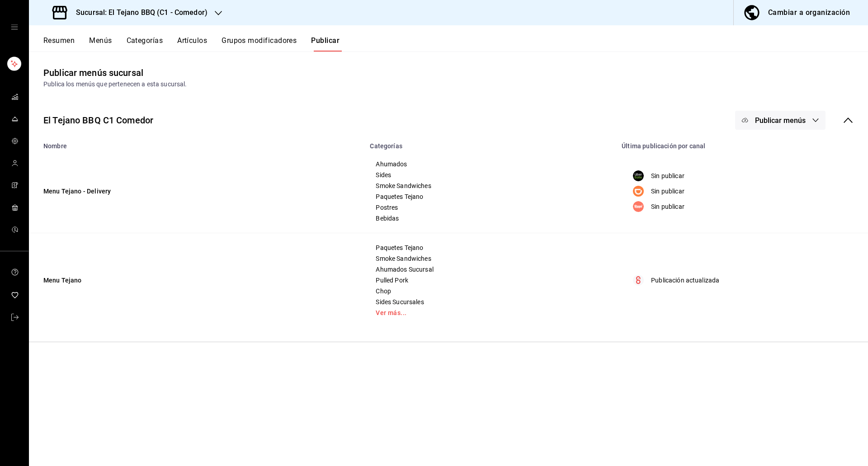 This screenshot has width=868, height=466. Describe the element at coordinates (138, 12) in the screenshot. I see `h3: Sucursal: El Tejano BBQ (C1 - Comedor)` at that location.